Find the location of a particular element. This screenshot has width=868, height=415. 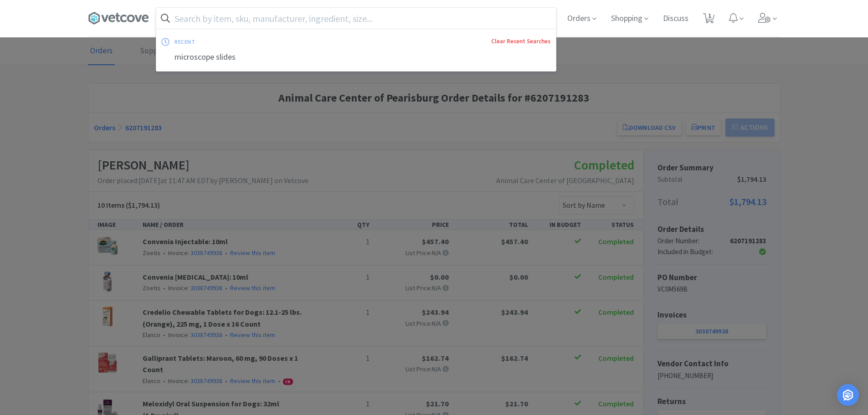

div: Open Intercom Messenger is located at coordinates (848, 395).